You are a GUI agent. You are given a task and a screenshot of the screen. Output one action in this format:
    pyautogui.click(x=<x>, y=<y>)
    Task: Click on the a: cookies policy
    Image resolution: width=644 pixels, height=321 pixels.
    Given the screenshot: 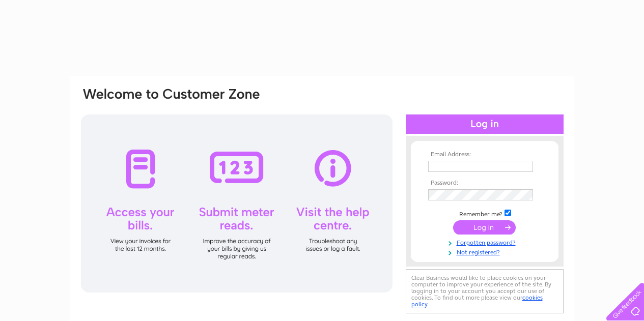 What is the action you would take?
    pyautogui.click(x=477, y=301)
    